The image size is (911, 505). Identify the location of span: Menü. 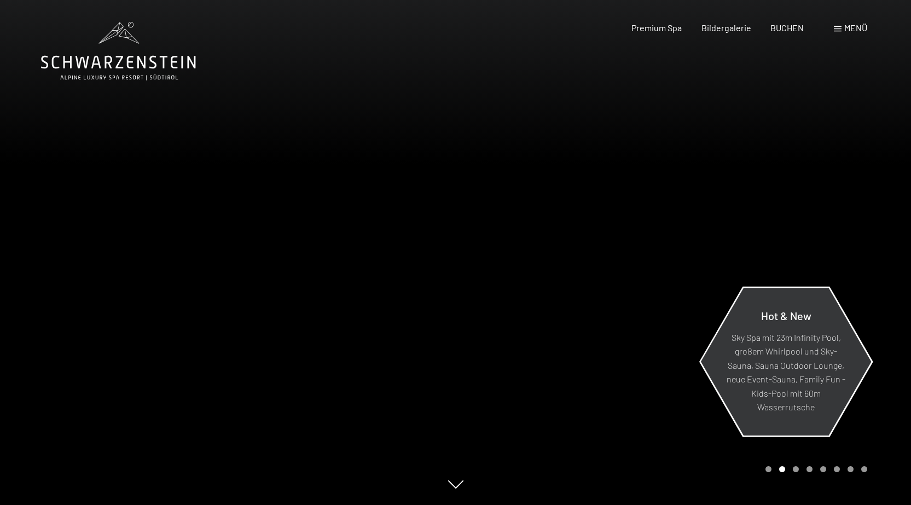
(855, 27).